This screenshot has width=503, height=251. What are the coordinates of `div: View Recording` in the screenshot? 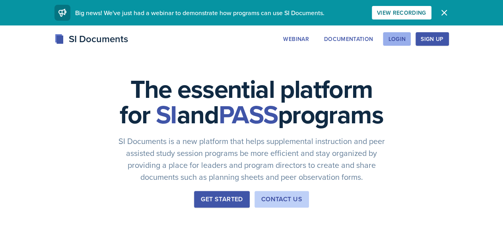 It's located at (401, 13).